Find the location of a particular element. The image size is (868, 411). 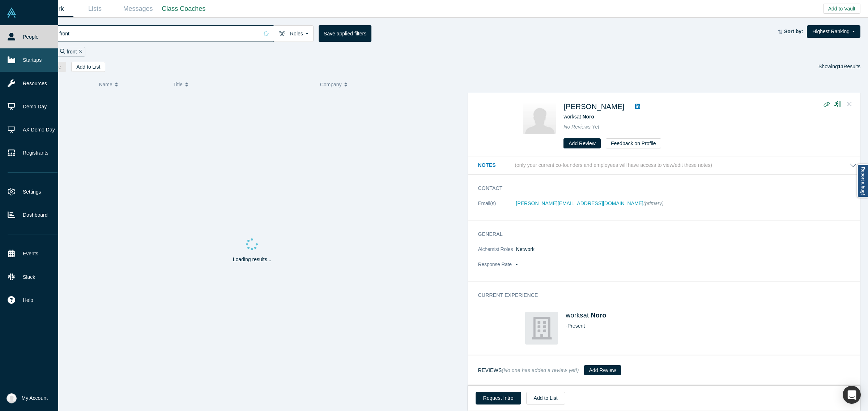

strong: Sort by: is located at coordinates (794, 31).